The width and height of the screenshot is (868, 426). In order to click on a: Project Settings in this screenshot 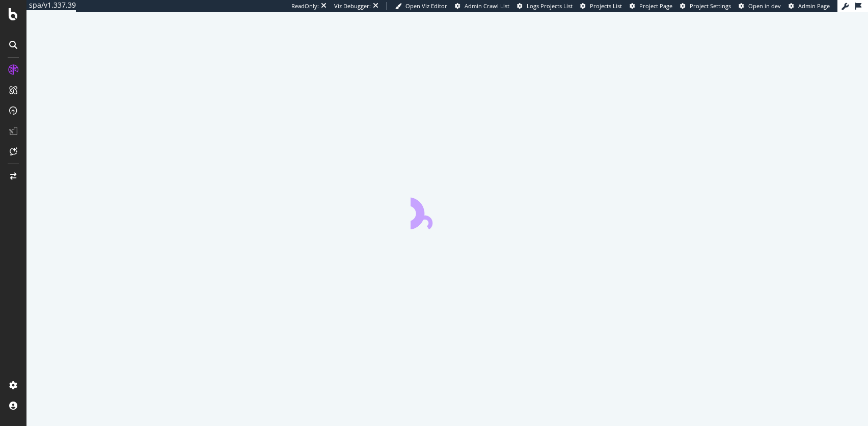, I will do `click(705, 6)`.